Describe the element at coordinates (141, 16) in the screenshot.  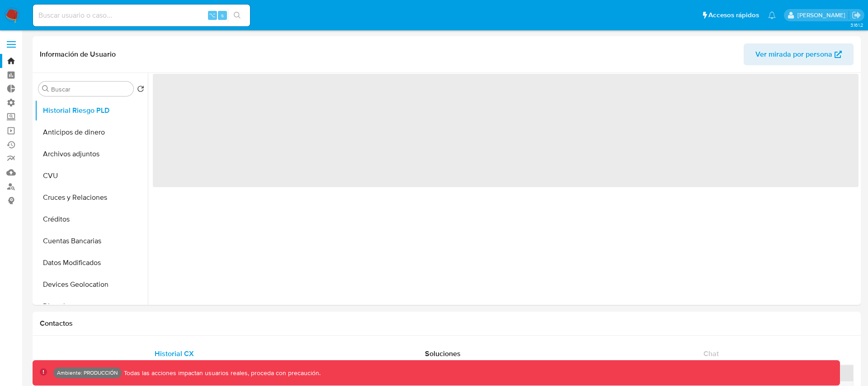
I see `input: Buscar usuario o caso...` at that location.